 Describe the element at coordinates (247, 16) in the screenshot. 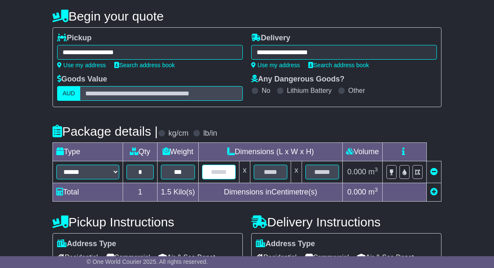

I see `h4: Begin your quote` at that location.